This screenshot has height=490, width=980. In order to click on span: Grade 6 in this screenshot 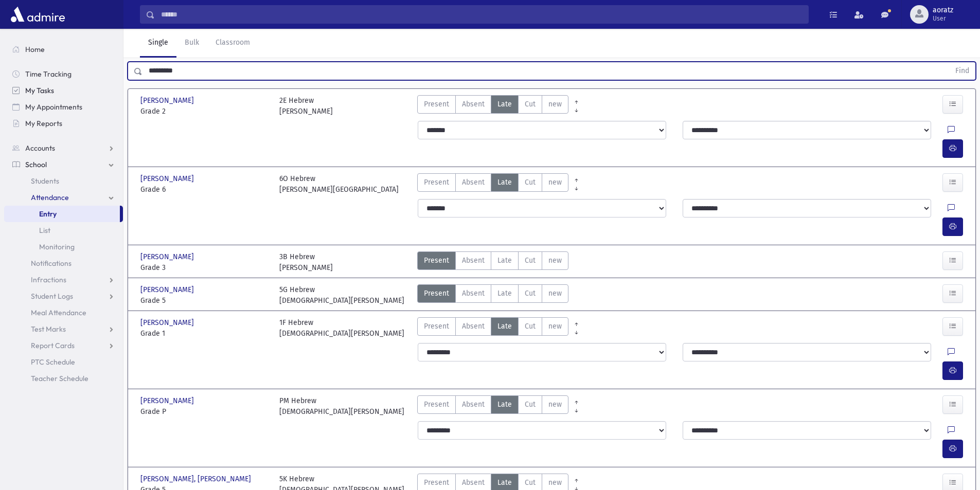, I will do `click(205, 190)`.